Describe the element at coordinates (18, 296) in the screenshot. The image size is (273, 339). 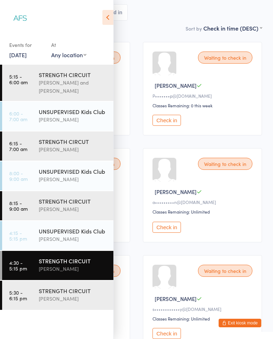
I see `time: 5:30 - 6:15 pm` at that location.